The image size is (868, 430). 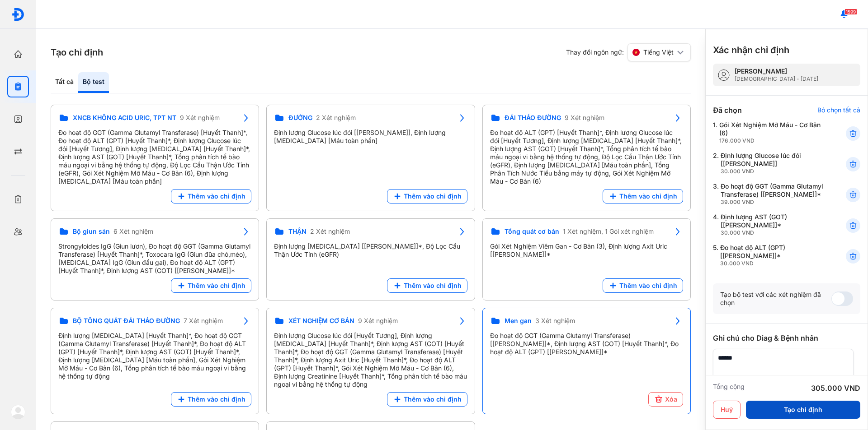 What do you see at coordinates (133, 232) in the screenshot?
I see `span: 6 Xét nghiệm` at bounding box center [133, 232].